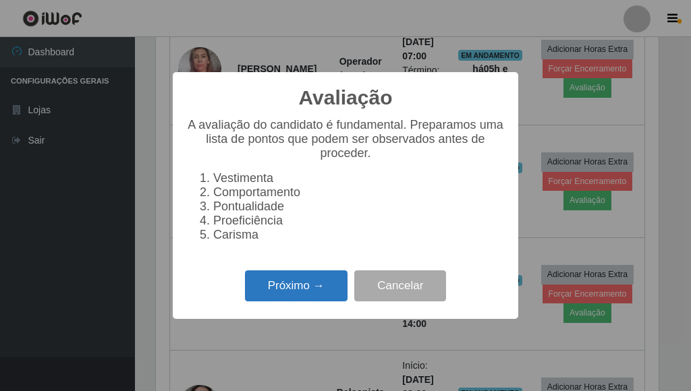  Describe the element at coordinates (345, 139) in the screenshot. I see `p: A avaliação do candidato é fundamental. Preparamos uma lista de pontos que podem ser observados a...` at that location.